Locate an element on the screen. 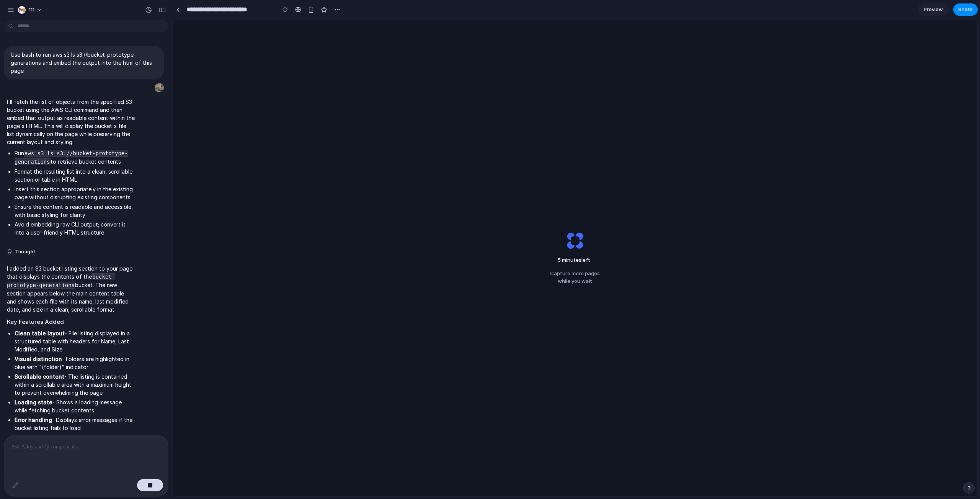  span: Capture more pages while you wait is located at coordinates (575, 277).